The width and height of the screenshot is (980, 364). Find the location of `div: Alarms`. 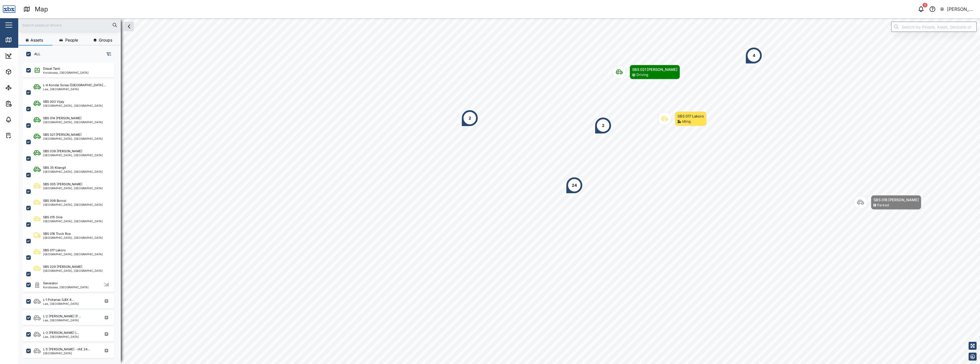

div: Alarms is located at coordinates (24, 119).